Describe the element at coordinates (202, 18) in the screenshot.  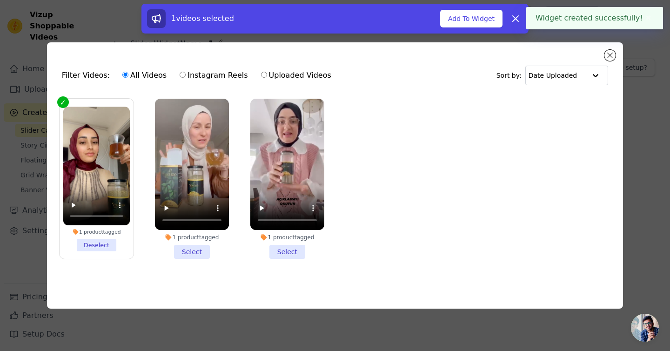
I see `span: 1 videos selected` at that location.